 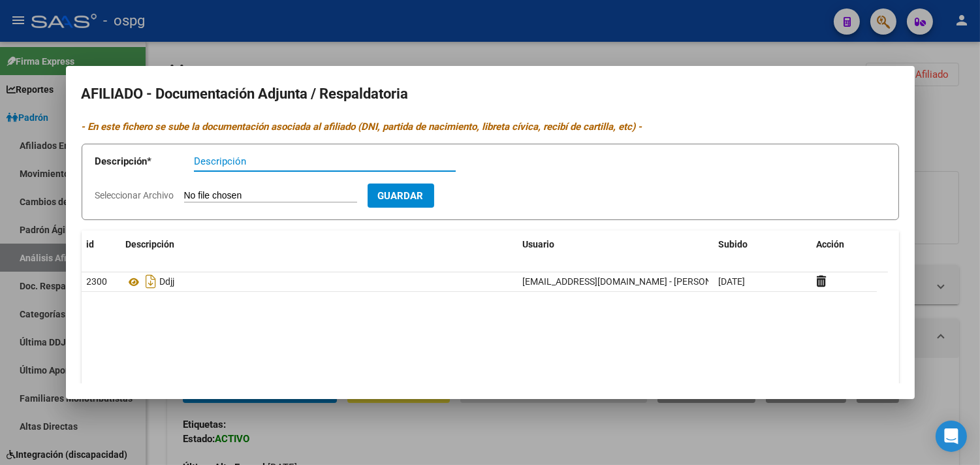 I want to click on datatable-header-cell: Subido, so click(x=762, y=244).